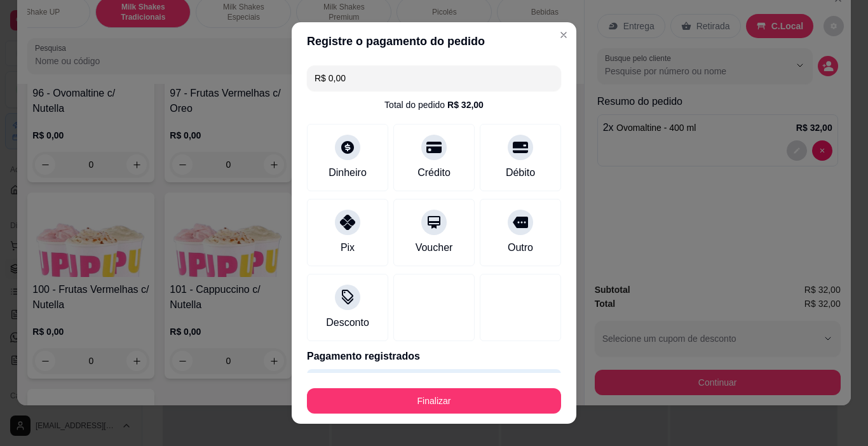 The height and width of the screenshot is (446, 868). What do you see at coordinates (465, 105) in the screenshot?
I see `div: R$ 32,00` at bounding box center [465, 105].